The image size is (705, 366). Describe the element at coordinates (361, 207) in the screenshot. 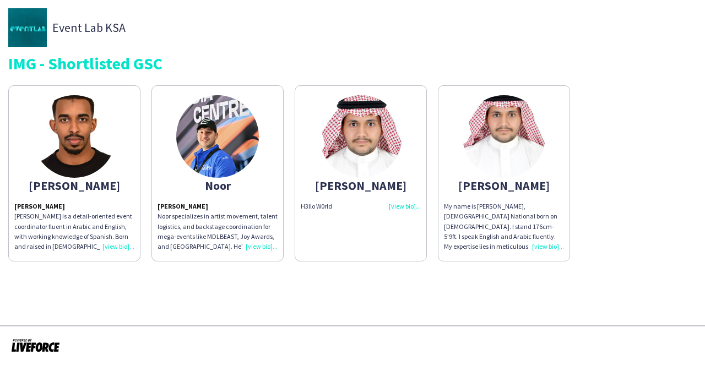

I see `div: H3llo W0rld` at that location.